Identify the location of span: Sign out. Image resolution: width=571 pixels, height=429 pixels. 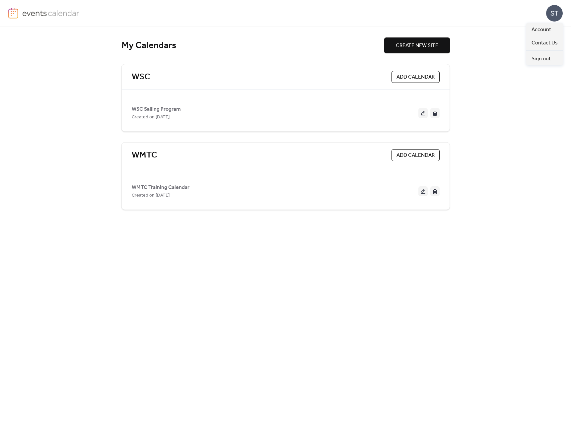
(541, 59).